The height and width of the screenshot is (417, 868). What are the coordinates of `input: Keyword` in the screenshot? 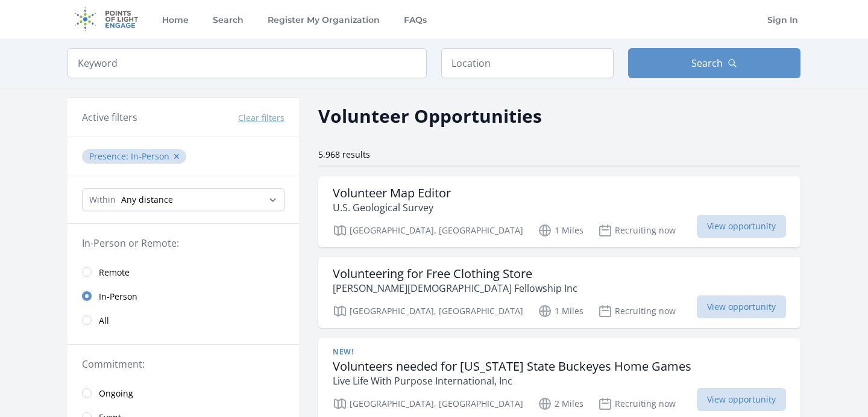 It's located at (247, 63).